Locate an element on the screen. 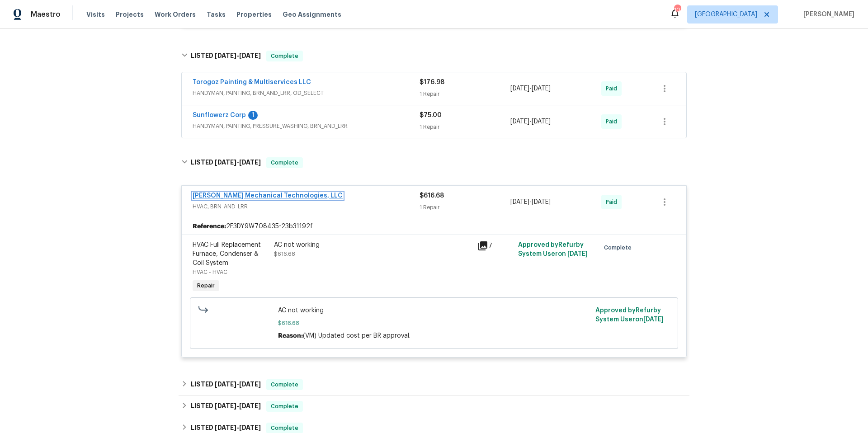 This screenshot has width=868, height=433. span: Repair is located at coordinates (206, 286).